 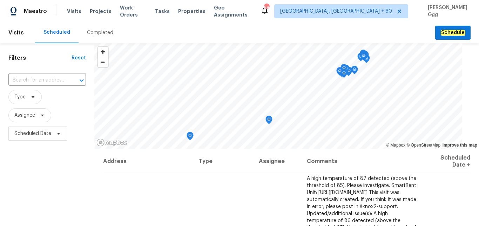 I want to click on h1: Filters, so click(x=40, y=58).